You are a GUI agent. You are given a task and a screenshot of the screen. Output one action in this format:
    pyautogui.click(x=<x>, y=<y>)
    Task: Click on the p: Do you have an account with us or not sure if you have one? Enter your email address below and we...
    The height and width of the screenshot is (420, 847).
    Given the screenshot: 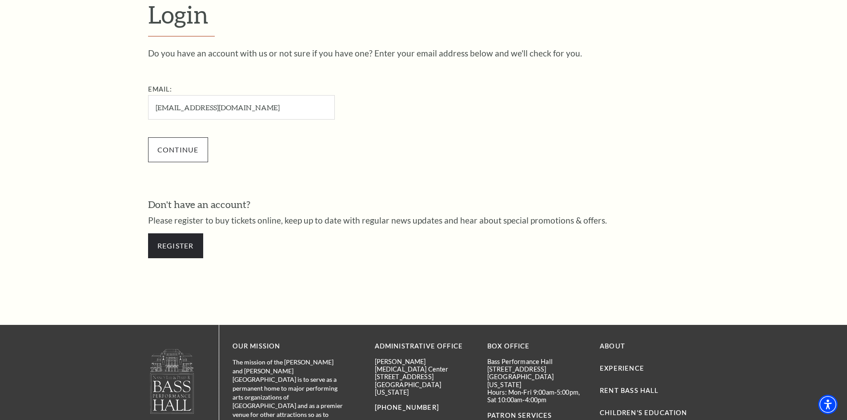 What is the action you would take?
    pyautogui.click(x=424, y=53)
    